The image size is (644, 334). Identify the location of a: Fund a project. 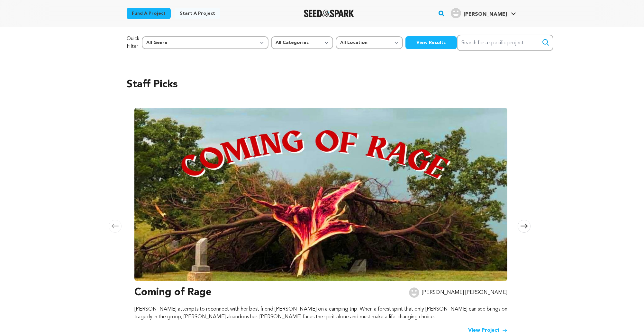
(149, 13).